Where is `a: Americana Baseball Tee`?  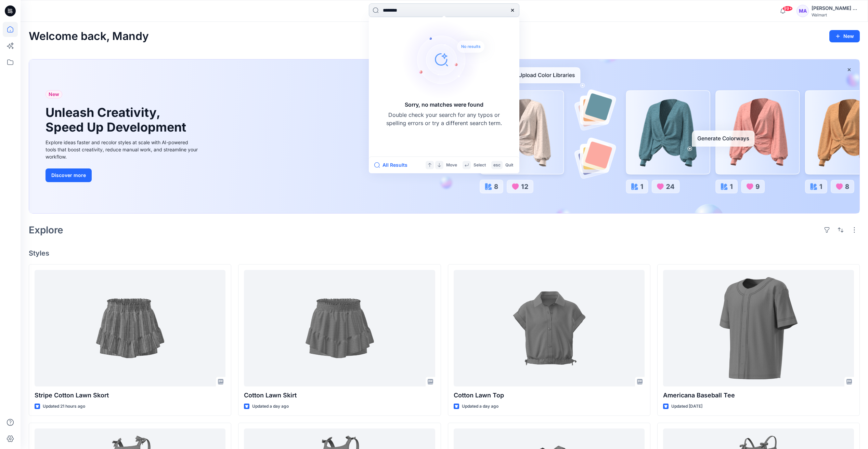
a: Americana Baseball Tee is located at coordinates (758, 328).